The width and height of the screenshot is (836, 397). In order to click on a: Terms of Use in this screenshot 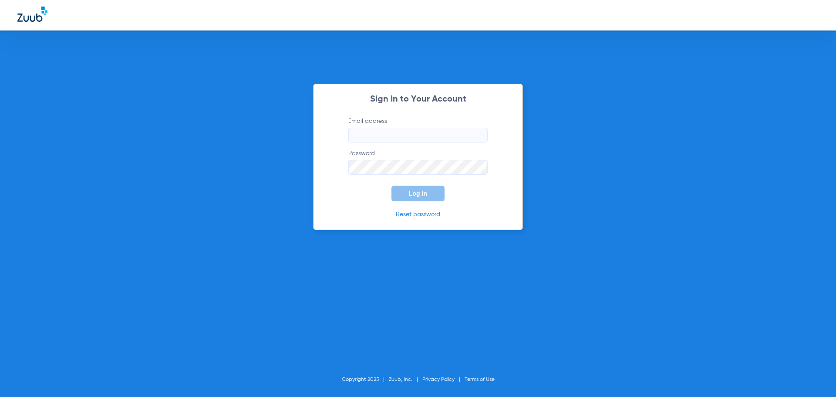, I will do `click(480, 379)`.